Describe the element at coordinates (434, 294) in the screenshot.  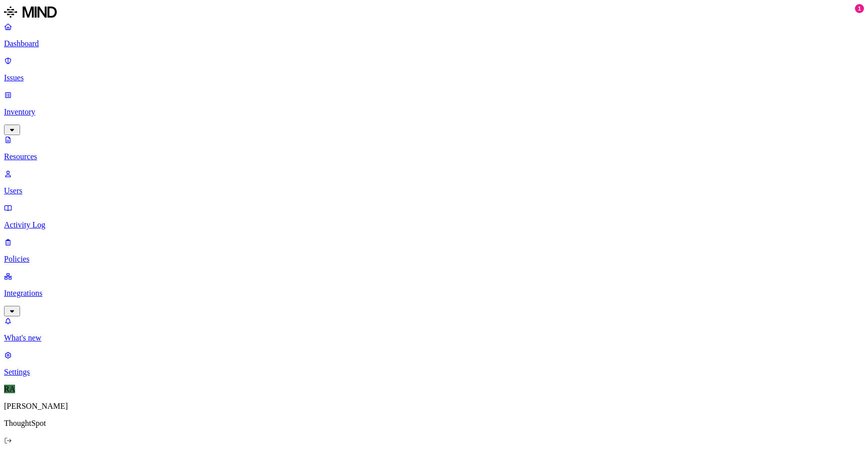
I see `p: Integrations` at that location.